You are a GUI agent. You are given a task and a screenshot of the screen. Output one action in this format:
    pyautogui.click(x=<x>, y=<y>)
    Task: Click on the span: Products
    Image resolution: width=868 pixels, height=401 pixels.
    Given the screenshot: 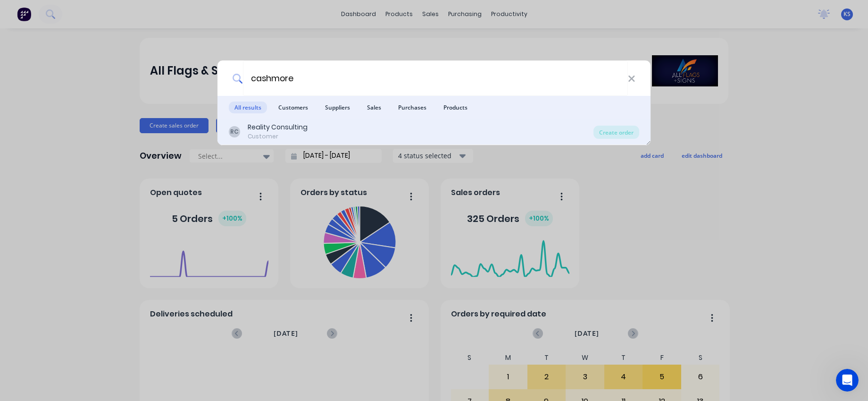 What is the action you would take?
    pyautogui.click(x=455, y=107)
    